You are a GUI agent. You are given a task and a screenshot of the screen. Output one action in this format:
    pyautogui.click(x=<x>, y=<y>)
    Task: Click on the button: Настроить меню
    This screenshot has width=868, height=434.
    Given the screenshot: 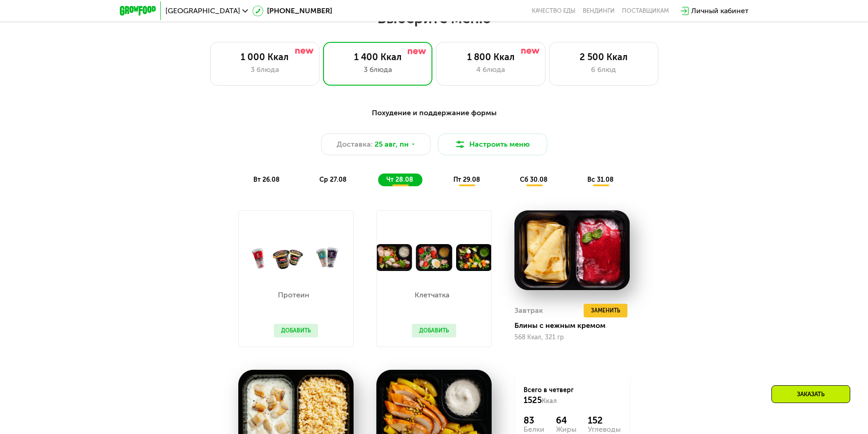 What is the action you would take?
    pyautogui.click(x=492, y=144)
    